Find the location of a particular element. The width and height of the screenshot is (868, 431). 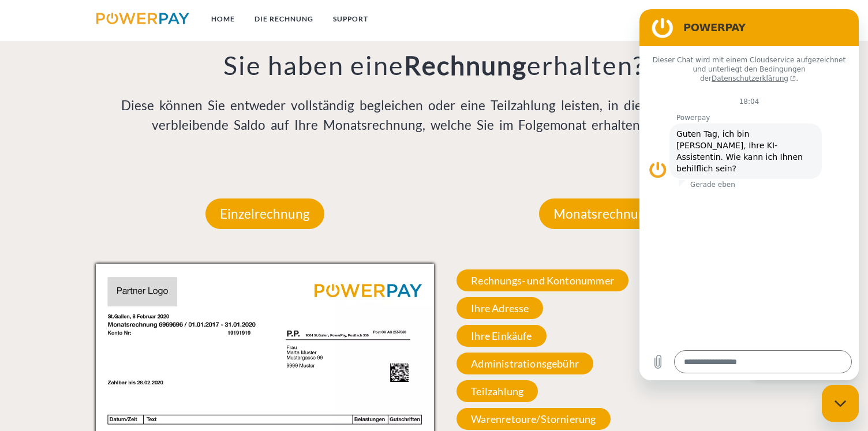

p: Monatsrechnung is located at coordinates (603, 214).